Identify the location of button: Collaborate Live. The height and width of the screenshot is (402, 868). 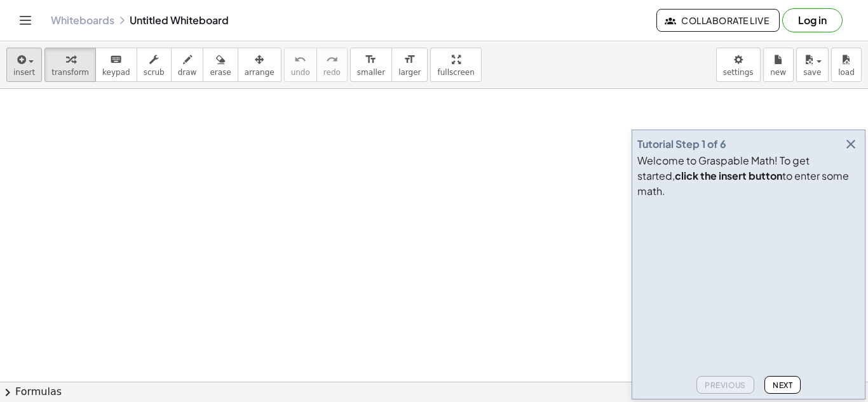
(718, 20).